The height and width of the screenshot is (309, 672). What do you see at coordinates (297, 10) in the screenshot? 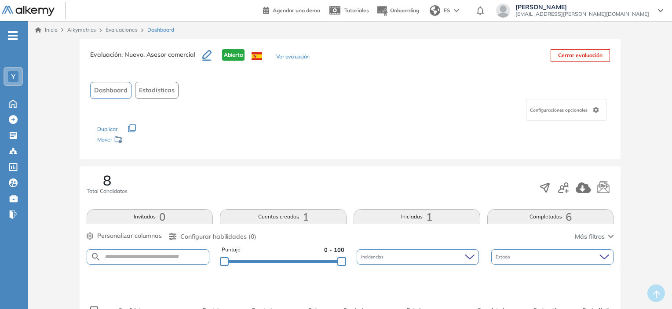
I see `span: Agendar una demo` at bounding box center [297, 10].